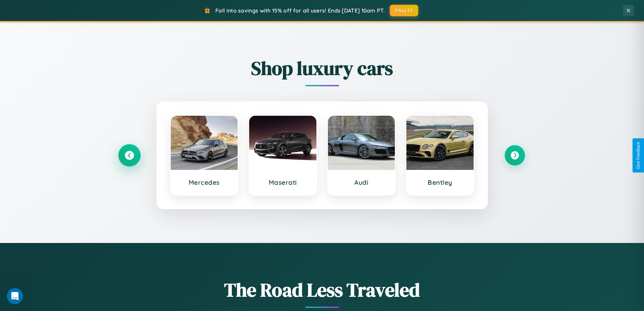 This screenshot has height=311, width=644. What do you see at coordinates (638, 156) in the screenshot?
I see `div: Give Feedback` at bounding box center [638, 156].